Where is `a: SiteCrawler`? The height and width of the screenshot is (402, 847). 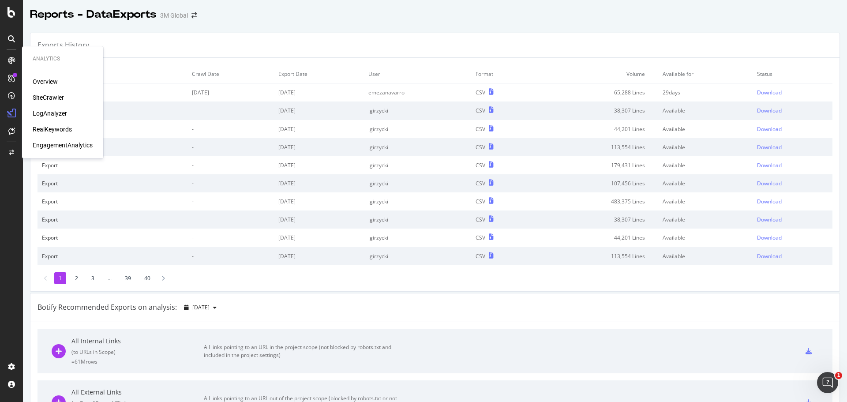 a: SiteCrawler is located at coordinates (48, 97).